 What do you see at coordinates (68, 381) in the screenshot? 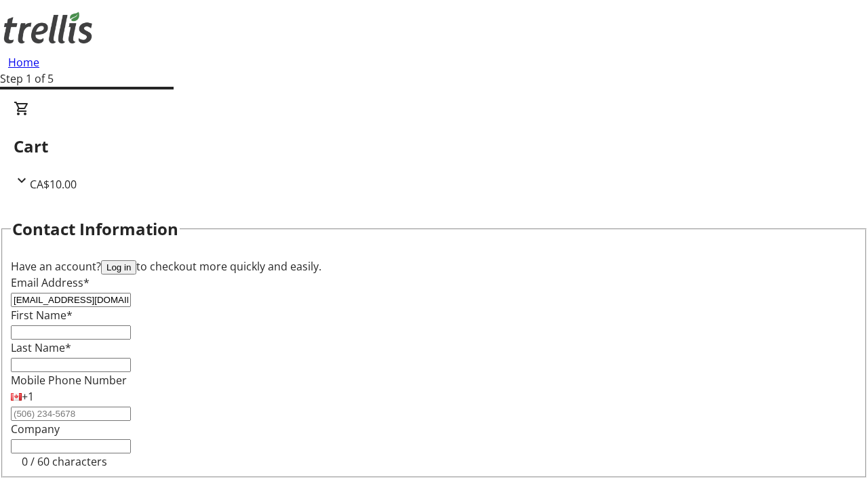
I see `label: Mobile Phone Number` at bounding box center [68, 381].